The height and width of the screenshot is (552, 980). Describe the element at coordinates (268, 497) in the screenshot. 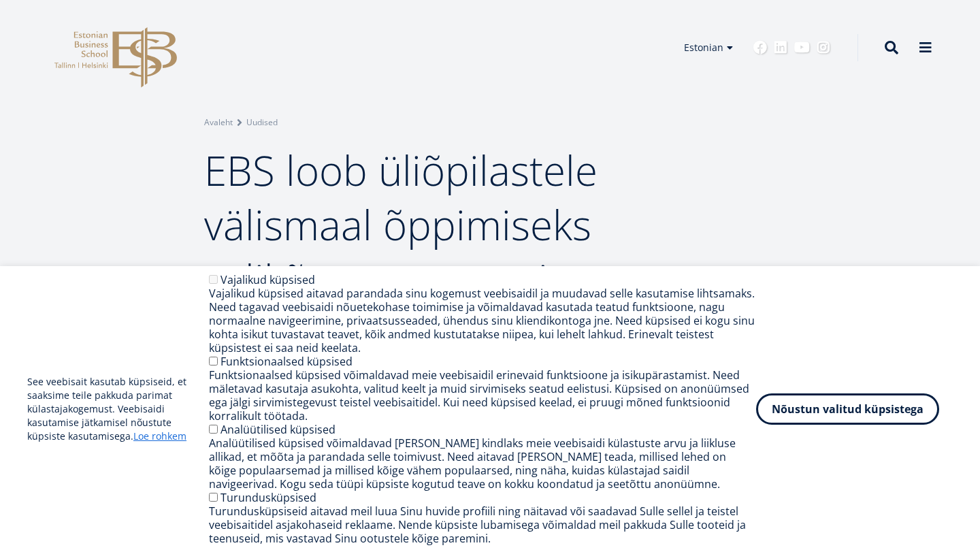

I see `label: Turundusküpsised` at that location.